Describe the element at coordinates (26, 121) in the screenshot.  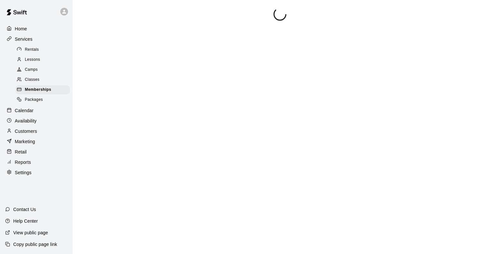
I see `p: Availability` at that location.